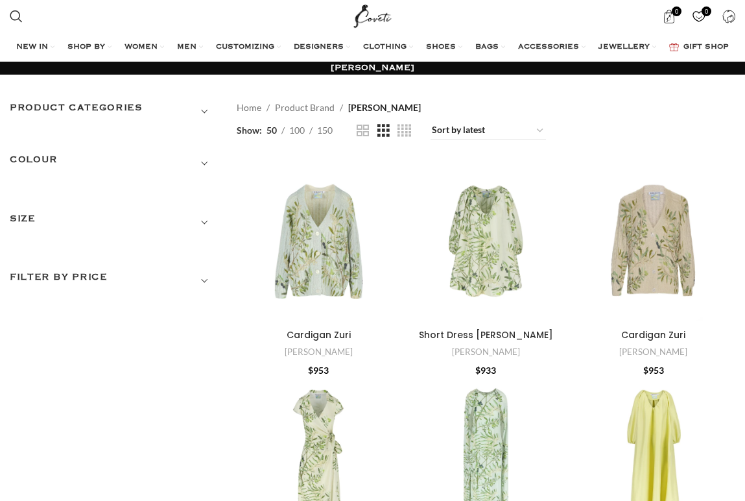 This screenshot has width=745, height=501. I want to click on span: BAGS, so click(487, 47).